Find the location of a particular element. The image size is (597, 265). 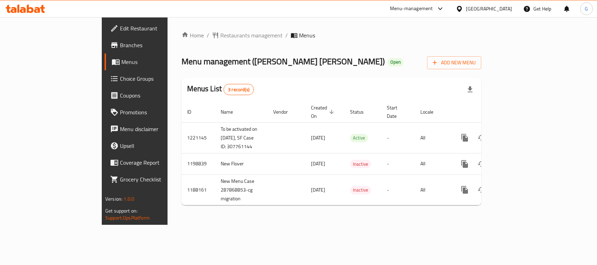

a: Choice Groups is located at coordinates (153, 79).